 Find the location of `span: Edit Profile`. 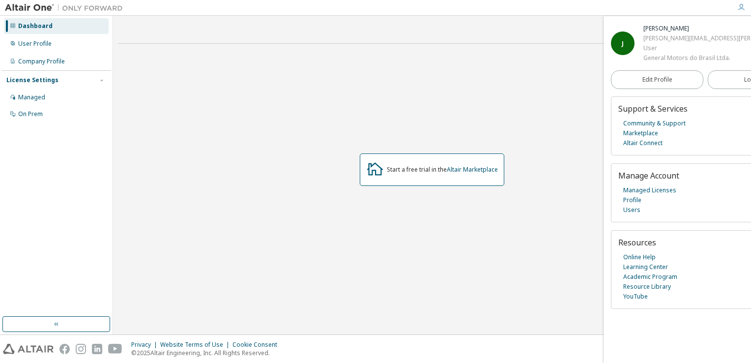

span: Edit Profile is located at coordinates (657, 80).